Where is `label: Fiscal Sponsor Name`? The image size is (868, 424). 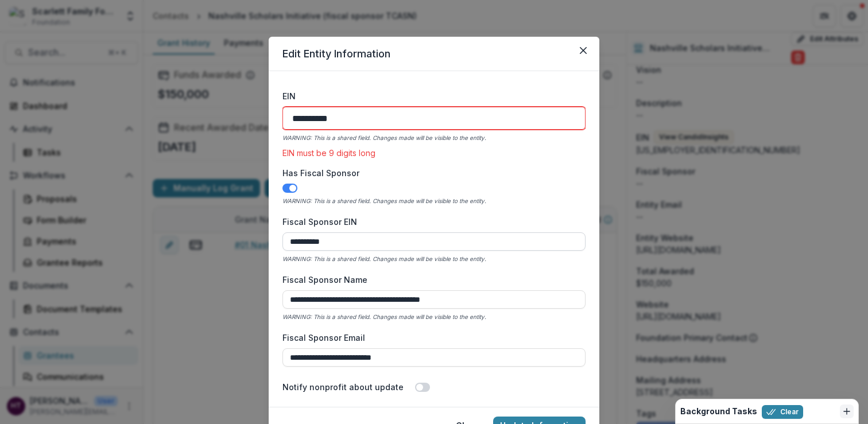
label: Fiscal Sponsor Name is located at coordinates (430, 279).